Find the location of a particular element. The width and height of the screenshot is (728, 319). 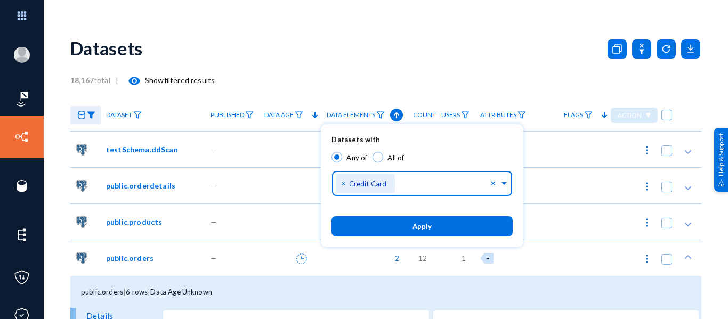

span: Credit Card is located at coordinates (368, 184).